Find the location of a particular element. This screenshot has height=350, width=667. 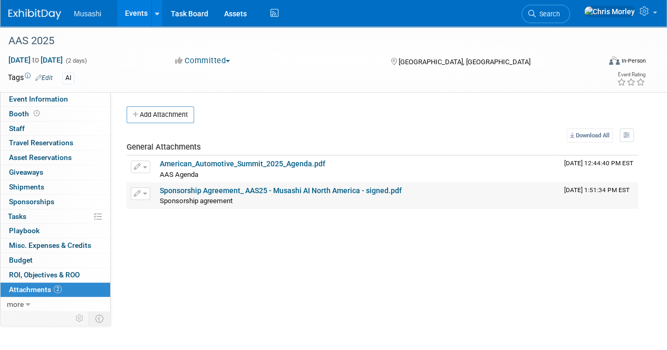

span: Attachments is located at coordinates (35, 290).